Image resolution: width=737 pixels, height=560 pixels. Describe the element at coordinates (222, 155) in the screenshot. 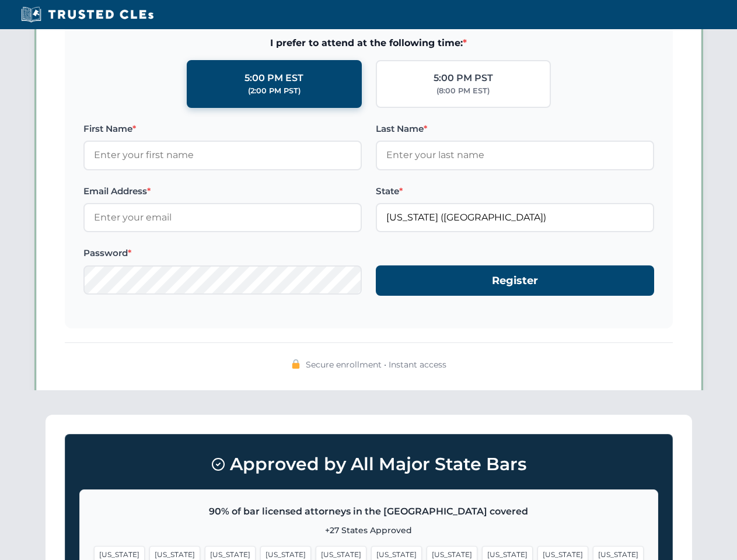

I see `input: Enter your first name` at that location.